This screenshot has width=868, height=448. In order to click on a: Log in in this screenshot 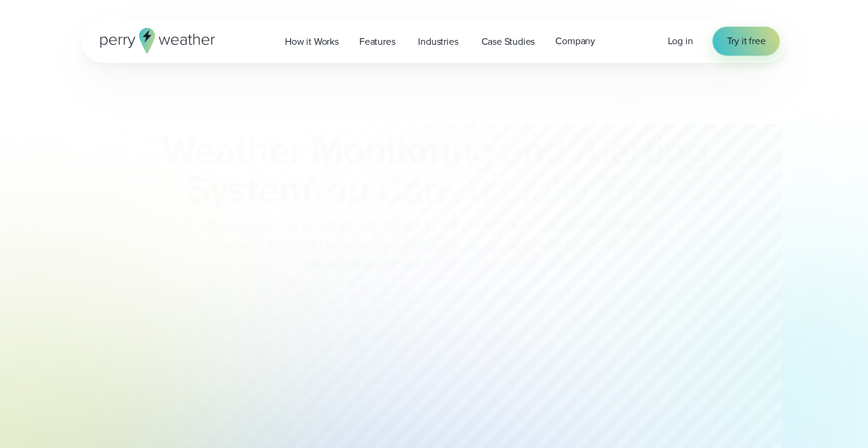, I will do `click(681, 41)`.